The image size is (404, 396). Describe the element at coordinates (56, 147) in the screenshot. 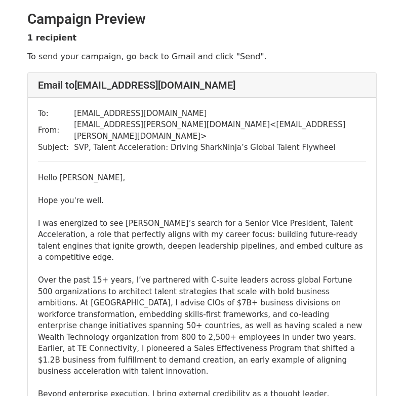

I see `td: Subject:` at that location.